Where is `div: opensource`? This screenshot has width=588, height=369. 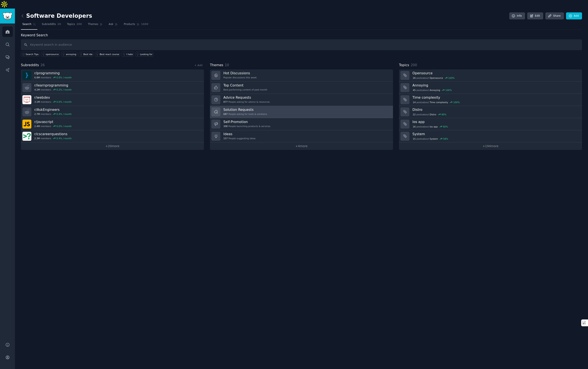 div: opensource is located at coordinates (52, 54).